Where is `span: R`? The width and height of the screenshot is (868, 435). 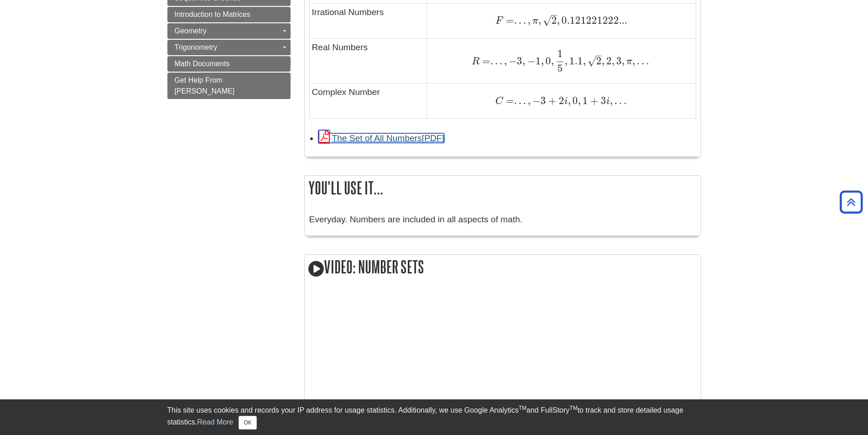
span: R is located at coordinates (475, 61).